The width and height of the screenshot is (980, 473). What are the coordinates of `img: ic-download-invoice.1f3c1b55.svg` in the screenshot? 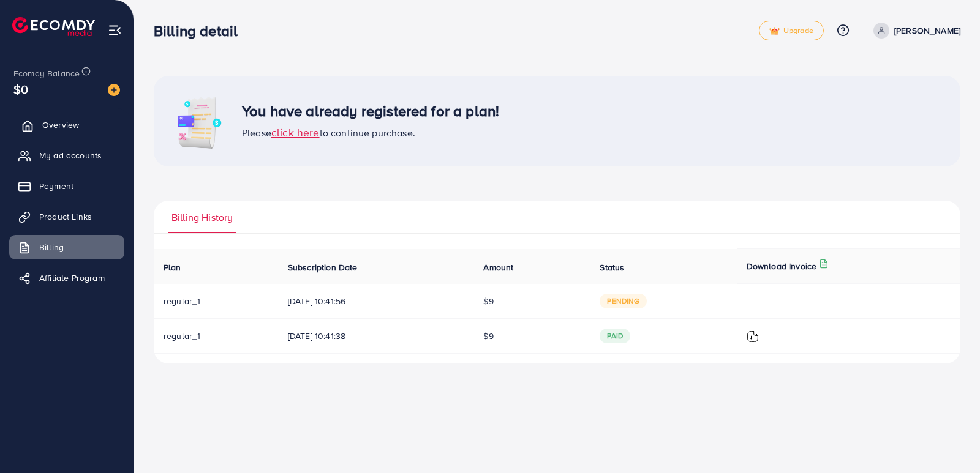 It's located at (753, 336).